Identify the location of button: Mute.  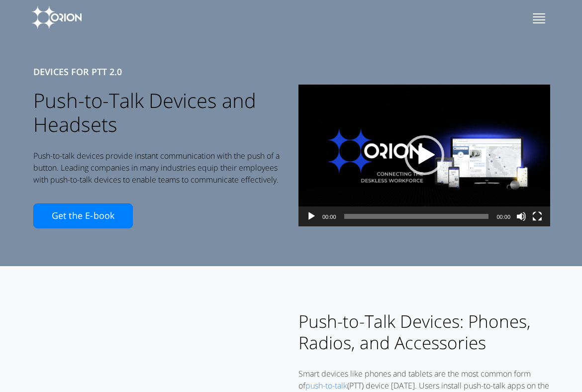
(522, 224).